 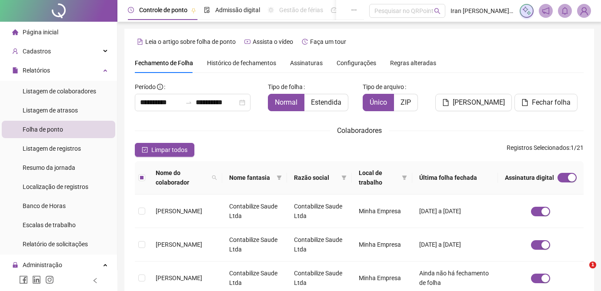 What do you see at coordinates (131, 10) in the screenshot?
I see `span: clock-circle` at bounding box center [131, 10].